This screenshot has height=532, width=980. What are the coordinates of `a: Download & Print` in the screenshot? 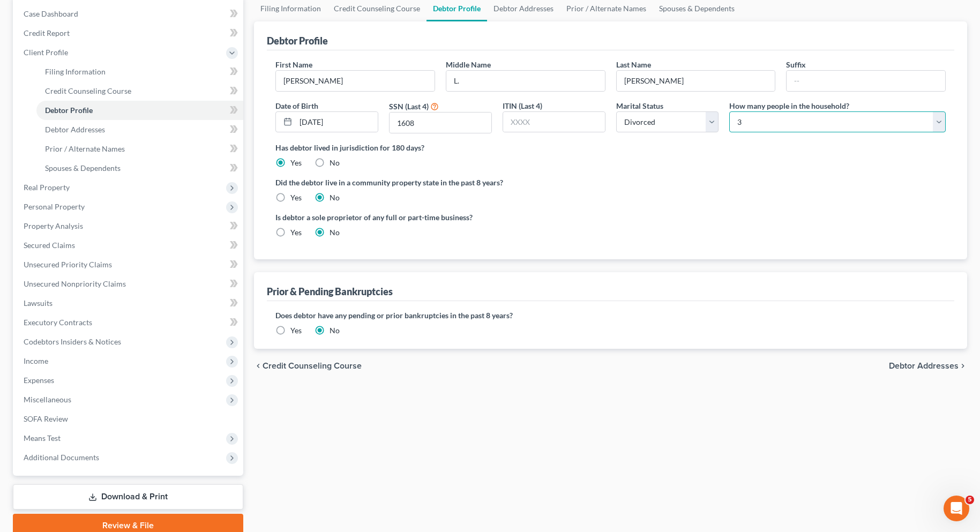 It's located at (128, 497).